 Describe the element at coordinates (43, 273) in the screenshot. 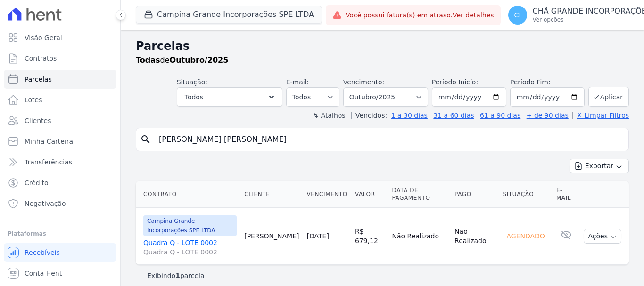

I see `span: Conta Hent` at that location.